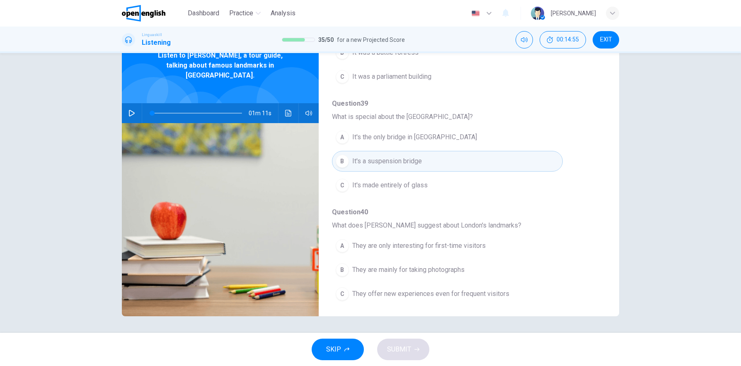 The width and height of the screenshot is (741, 366). What do you see at coordinates (220, 220) in the screenshot?
I see `img: Listen to Sarah, a tour guide, talking about famous landmarks in London.` at bounding box center [220, 220].